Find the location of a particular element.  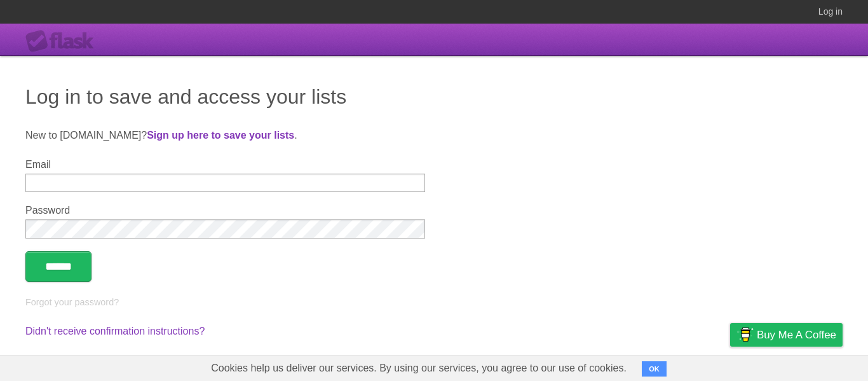

img: Buy me a coffee is located at coordinates (745, 335).